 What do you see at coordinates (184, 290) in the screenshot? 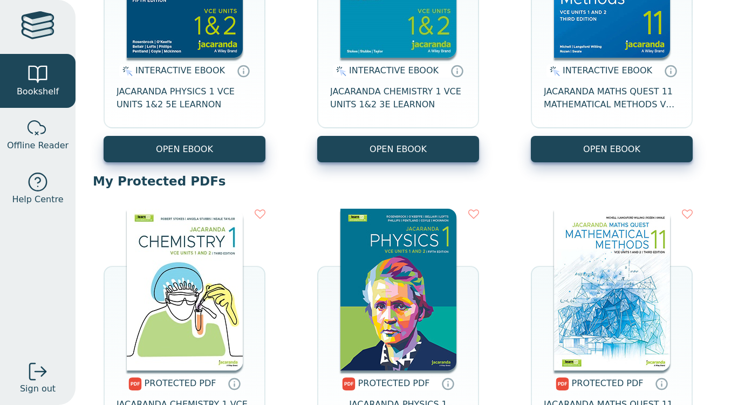
I see `img: b46bd55f-bf88-4c2e-a261-e2787e06fdfd.jpg` at bounding box center [184, 290].